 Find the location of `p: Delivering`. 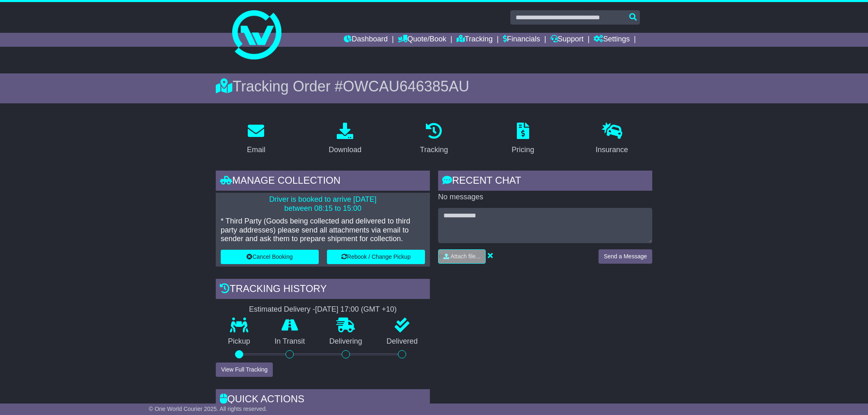

p: Delivering is located at coordinates (345, 341).